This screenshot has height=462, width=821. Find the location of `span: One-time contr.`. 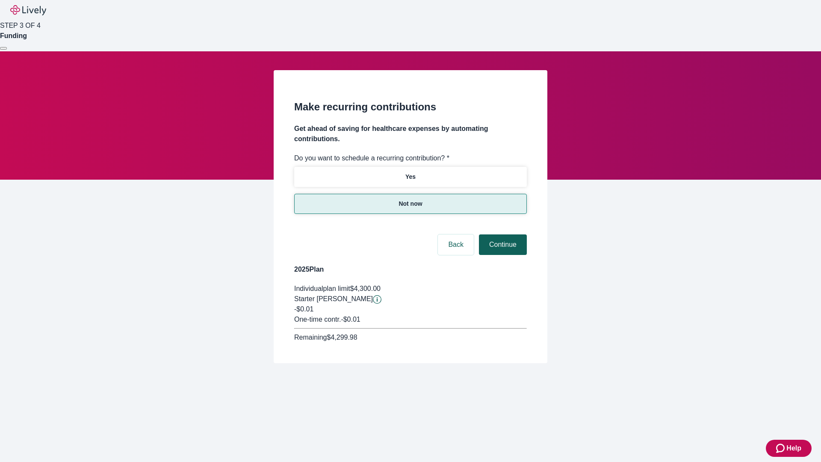

span: One-time contr. is located at coordinates (317, 319).